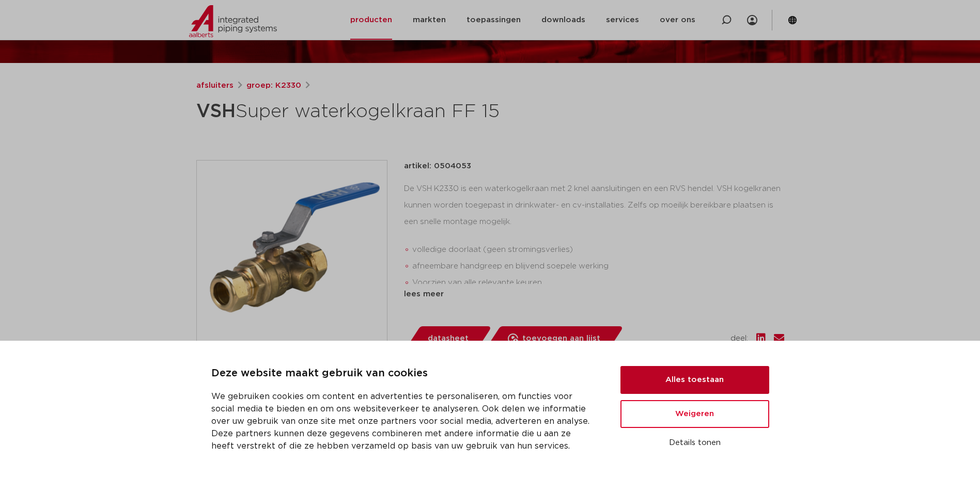  I want to click on a: datasheet, so click(448, 339).